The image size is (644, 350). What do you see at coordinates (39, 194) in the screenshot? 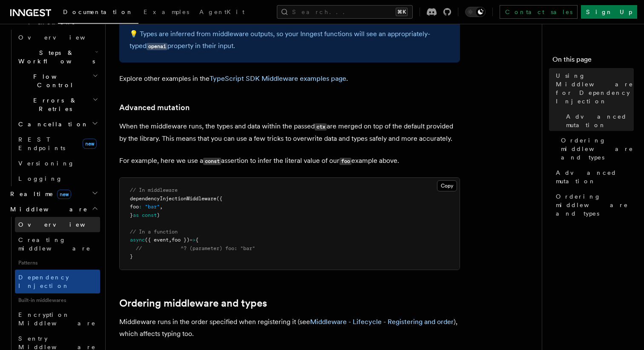
I see `span: Realtime` at bounding box center [39, 194].